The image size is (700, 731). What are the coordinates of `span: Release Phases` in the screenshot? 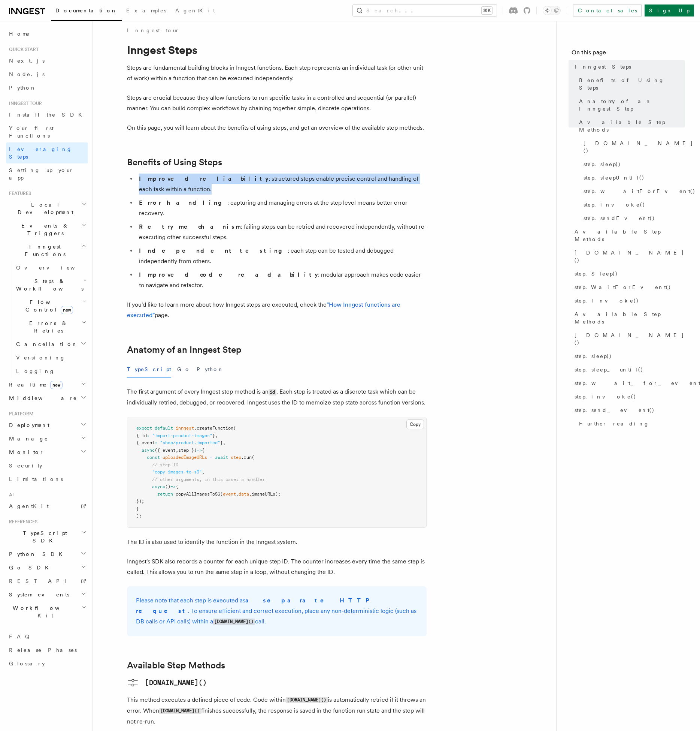 It's located at (43, 649).